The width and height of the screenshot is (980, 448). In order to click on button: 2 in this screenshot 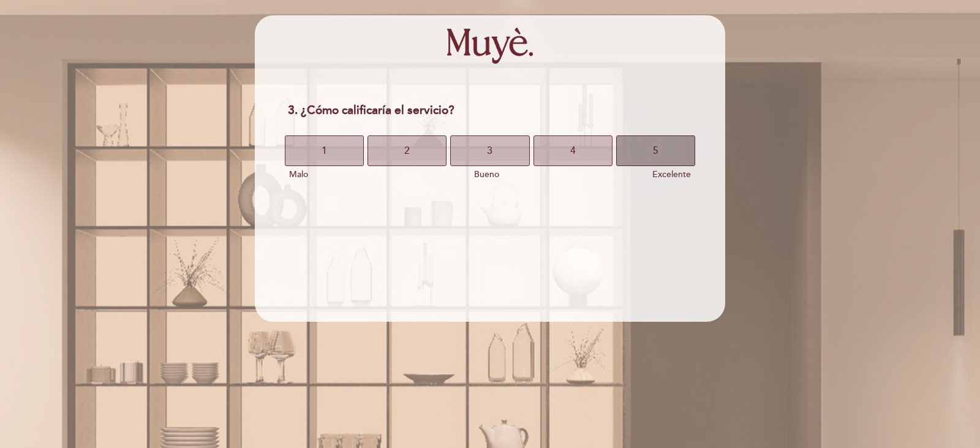, I will do `click(407, 151)`.